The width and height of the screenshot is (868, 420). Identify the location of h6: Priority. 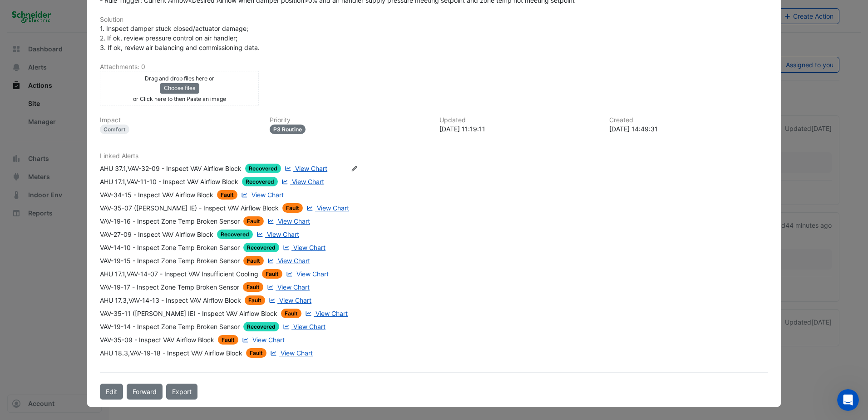
(349, 120).